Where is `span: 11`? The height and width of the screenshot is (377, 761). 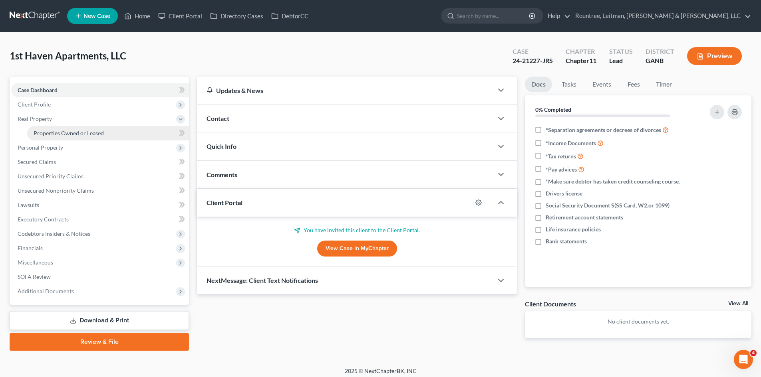
span: 11 is located at coordinates (593, 60).